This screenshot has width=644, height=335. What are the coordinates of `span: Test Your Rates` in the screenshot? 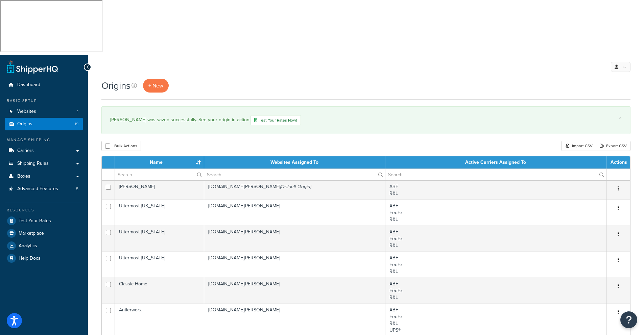 It's located at (35, 221).